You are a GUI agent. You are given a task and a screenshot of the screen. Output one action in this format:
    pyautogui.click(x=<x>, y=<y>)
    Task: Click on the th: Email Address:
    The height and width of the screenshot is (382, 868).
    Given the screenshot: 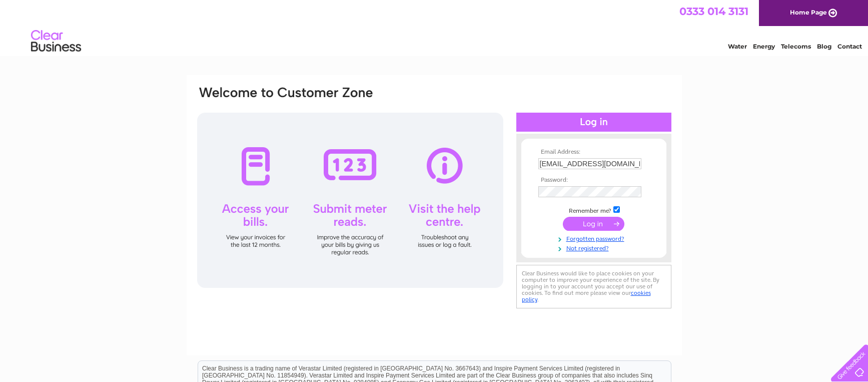 What is the action you would take?
    pyautogui.click(x=594, y=152)
    